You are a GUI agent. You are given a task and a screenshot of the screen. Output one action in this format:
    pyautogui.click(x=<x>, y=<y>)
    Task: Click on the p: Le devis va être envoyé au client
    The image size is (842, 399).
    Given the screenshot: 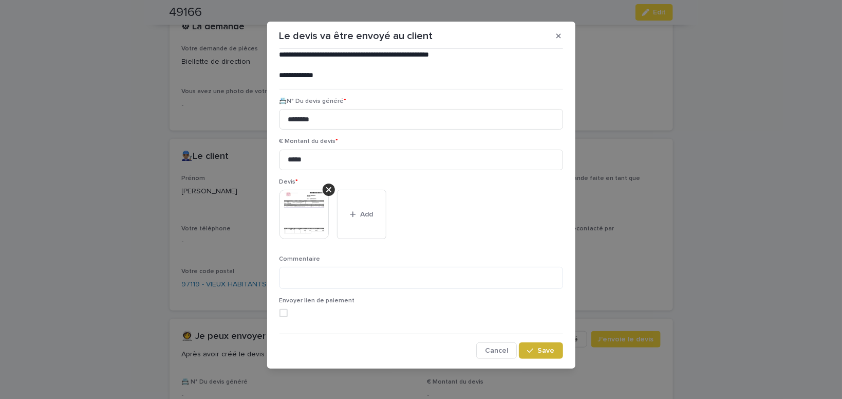 What is the action you would take?
    pyautogui.click(x=356, y=36)
    